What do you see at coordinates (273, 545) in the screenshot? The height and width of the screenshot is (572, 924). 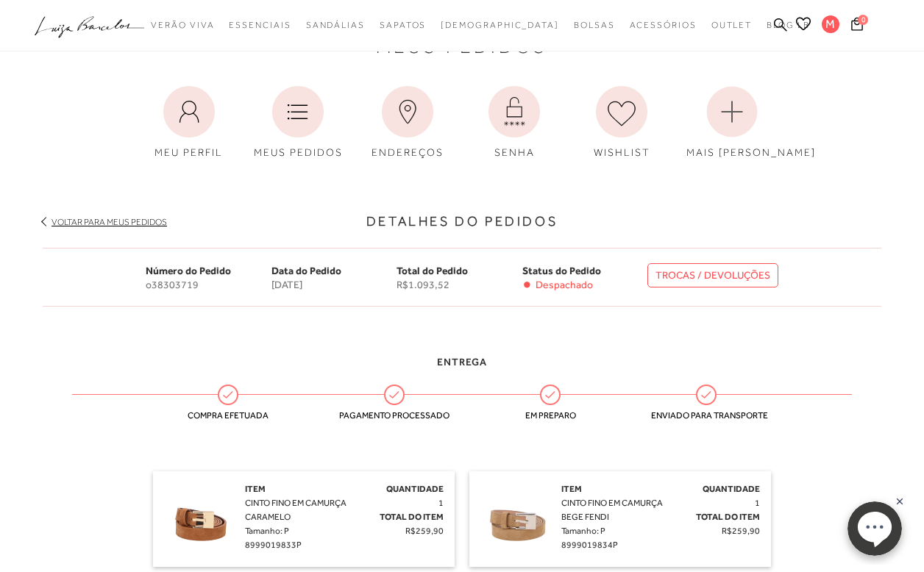 I see `span: 8999019833P` at bounding box center [273, 545].